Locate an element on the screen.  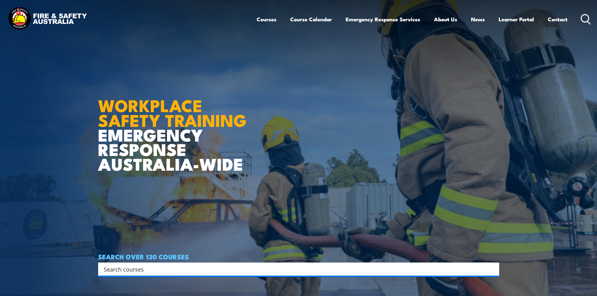
input: Search input is located at coordinates (295, 269).